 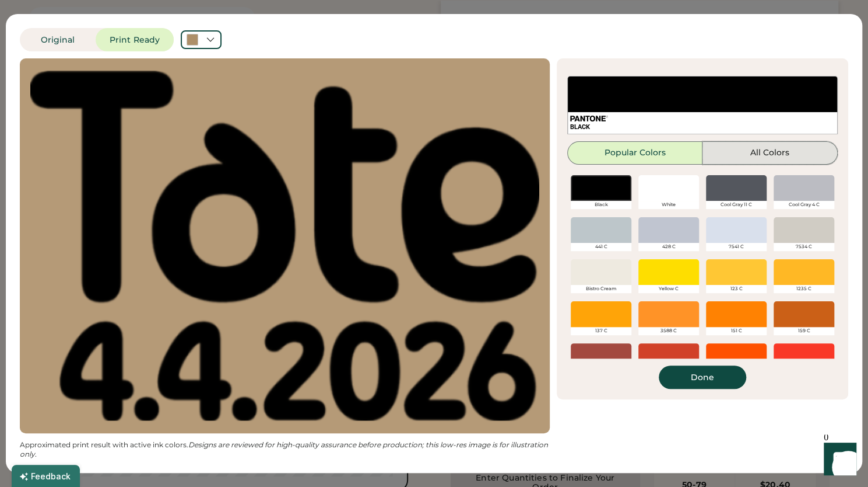 I want to click on button: Done, so click(x=702, y=377).